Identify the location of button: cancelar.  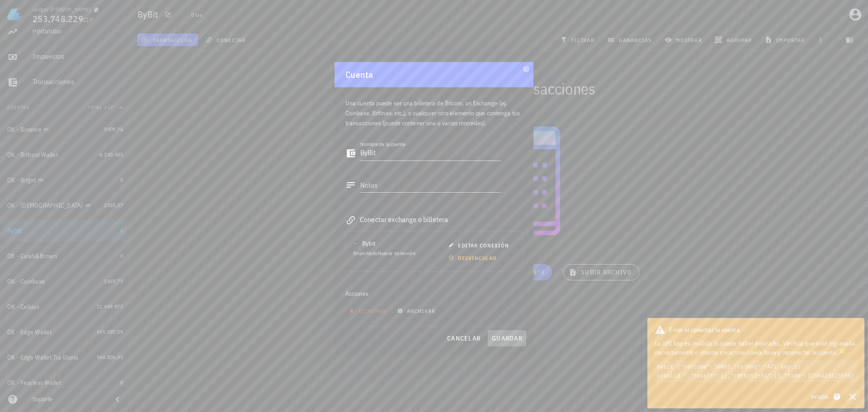
(463, 338).